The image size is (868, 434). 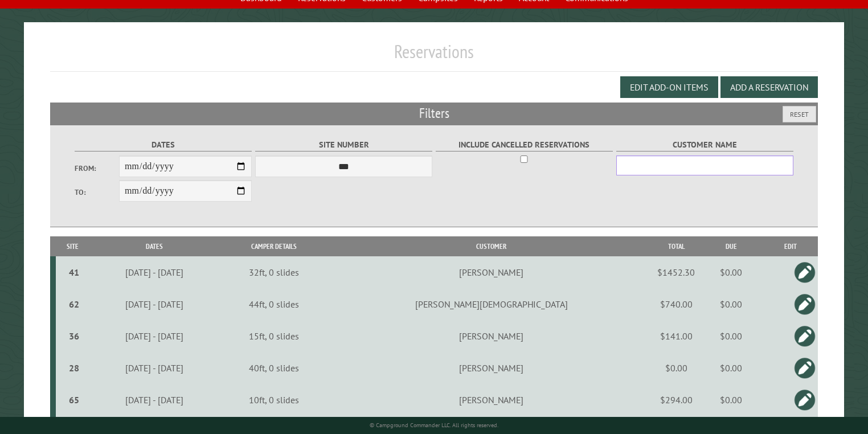 What do you see at coordinates (705, 145) in the screenshot?
I see `label: Customer Name` at bounding box center [705, 145].